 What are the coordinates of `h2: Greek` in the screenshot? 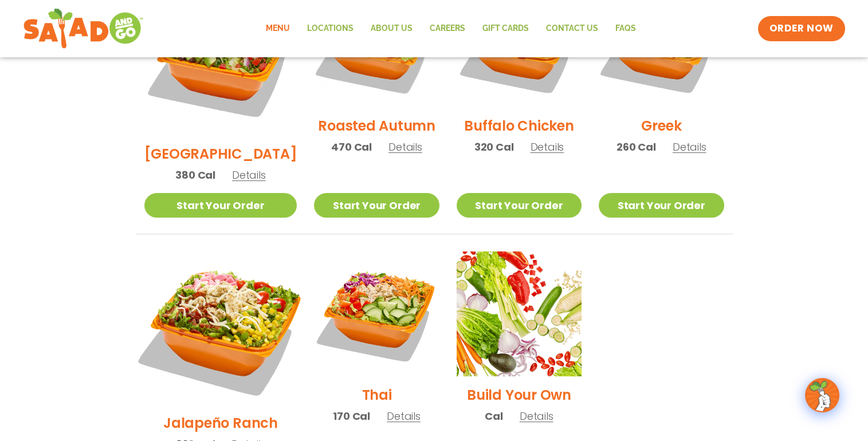 It's located at (661, 126).